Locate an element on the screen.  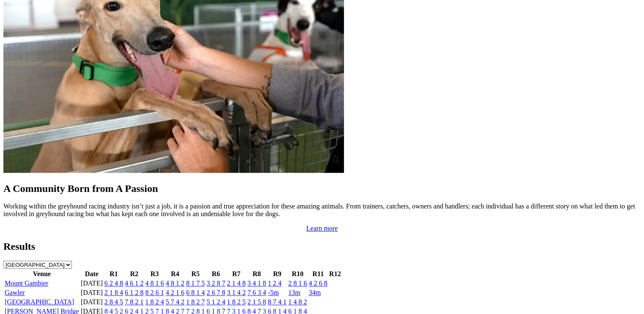
th: R6 is located at coordinates (215, 274).